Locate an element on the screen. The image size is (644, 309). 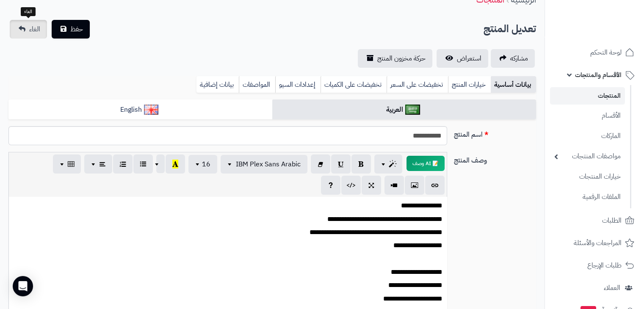
span: المراجعات والأسئلة is located at coordinates (597, 243).